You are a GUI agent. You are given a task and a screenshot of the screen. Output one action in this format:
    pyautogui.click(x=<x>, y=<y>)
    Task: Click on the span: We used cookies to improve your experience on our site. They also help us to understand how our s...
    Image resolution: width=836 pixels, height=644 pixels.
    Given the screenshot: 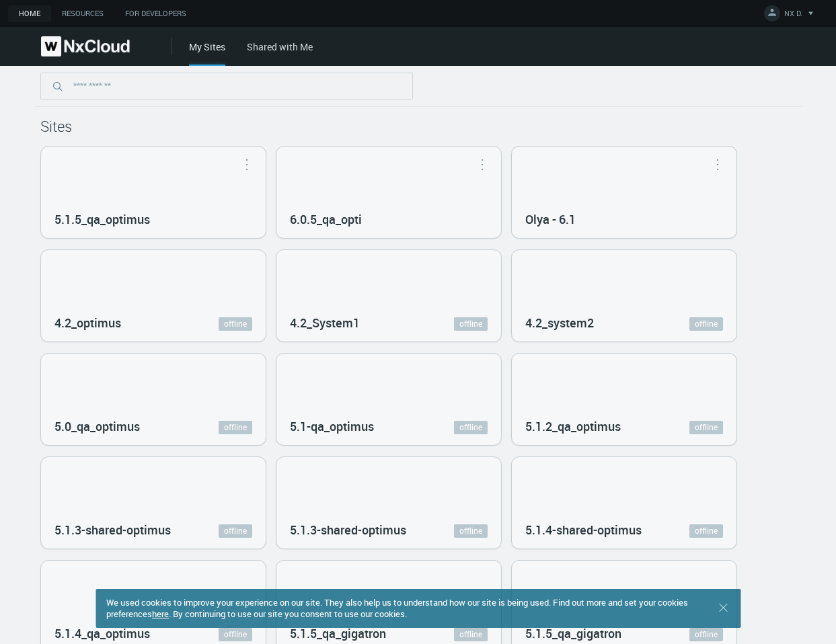 What is the action you would take?
    pyautogui.click(x=397, y=608)
    